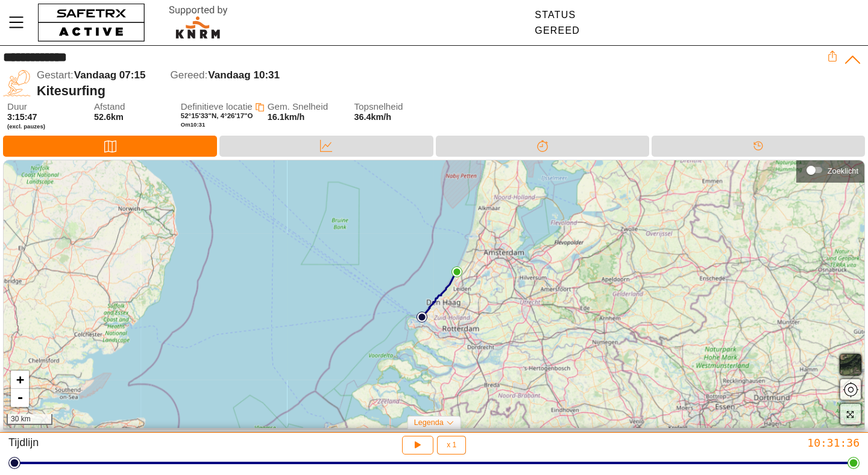  Describe the element at coordinates (373, 117) in the screenshot. I see `span: 36.4km/h` at that location.